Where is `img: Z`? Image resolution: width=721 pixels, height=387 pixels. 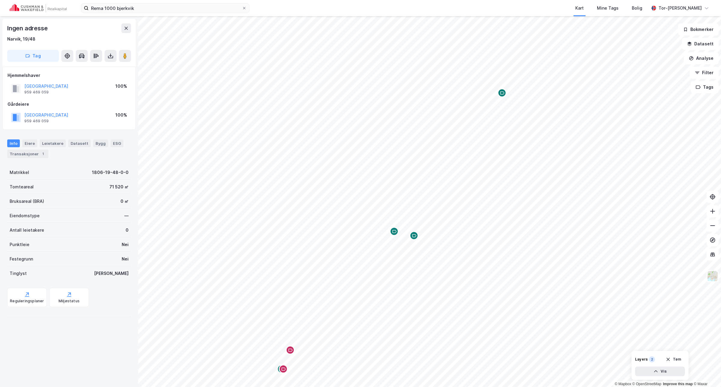 img: Z is located at coordinates (713, 276).